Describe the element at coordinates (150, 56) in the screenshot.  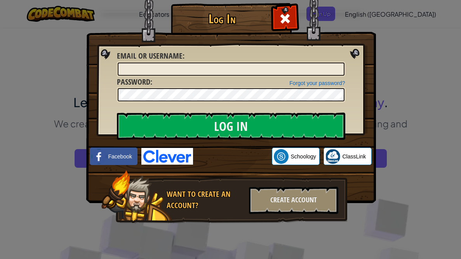
I see `span: Email or Username` at that location.